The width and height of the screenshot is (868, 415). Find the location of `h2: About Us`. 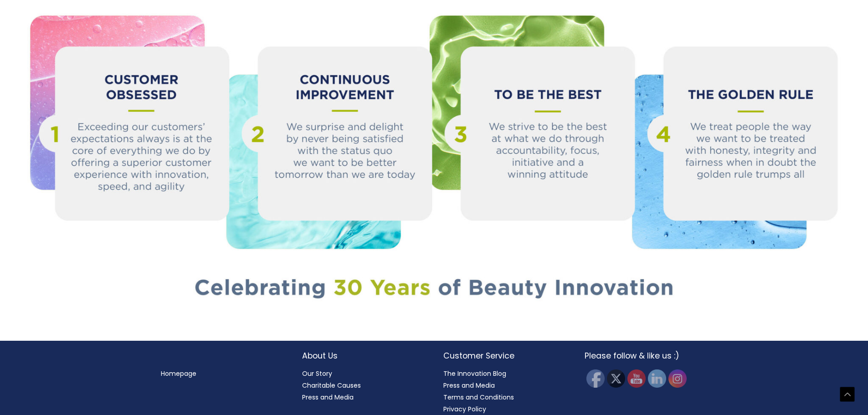

h2: About Us is located at coordinates (363, 356).